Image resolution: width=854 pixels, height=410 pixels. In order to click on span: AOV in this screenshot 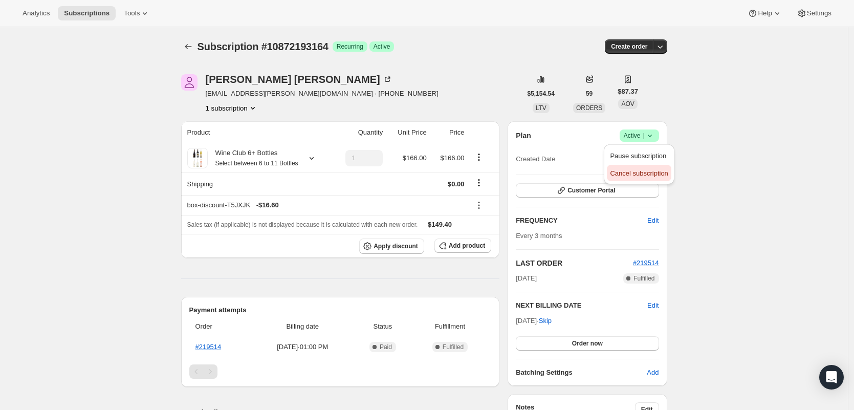, I will do `click(628, 104)`.